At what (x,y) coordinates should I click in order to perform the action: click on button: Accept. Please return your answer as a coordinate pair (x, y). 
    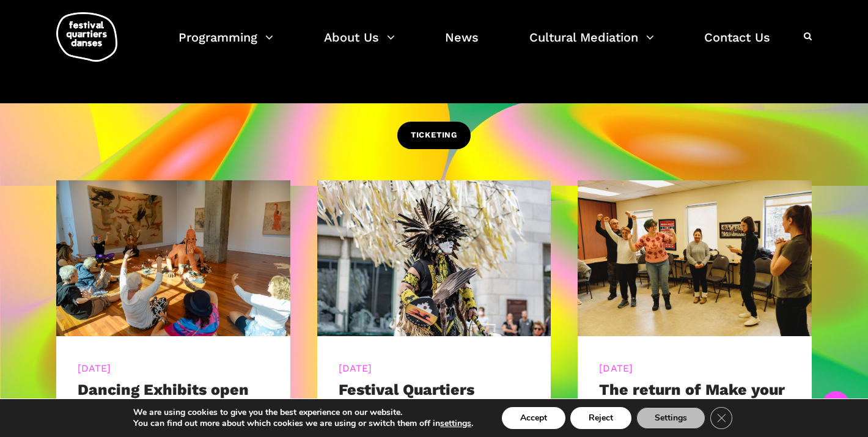
    Looking at the image, I should click on (534, 418).